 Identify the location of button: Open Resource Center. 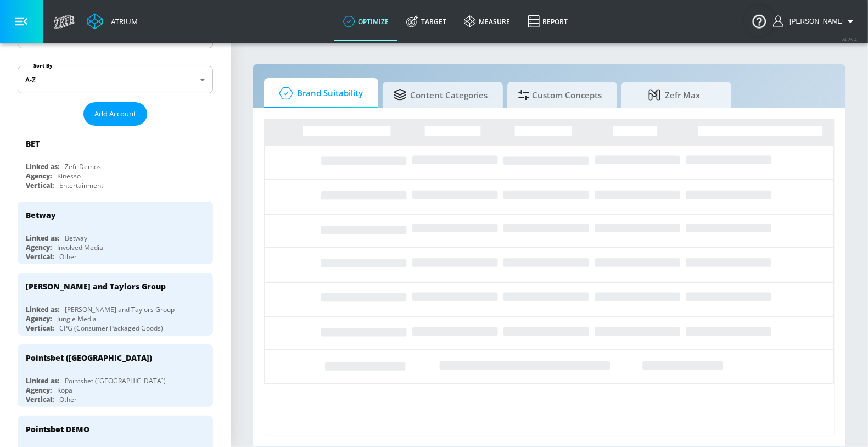
(760, 21).